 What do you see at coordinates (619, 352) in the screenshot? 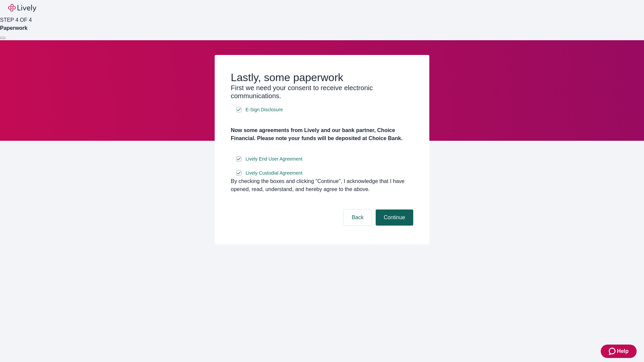
I see `button: Zendesk support iconHelp` at bounding box center [619, 352].